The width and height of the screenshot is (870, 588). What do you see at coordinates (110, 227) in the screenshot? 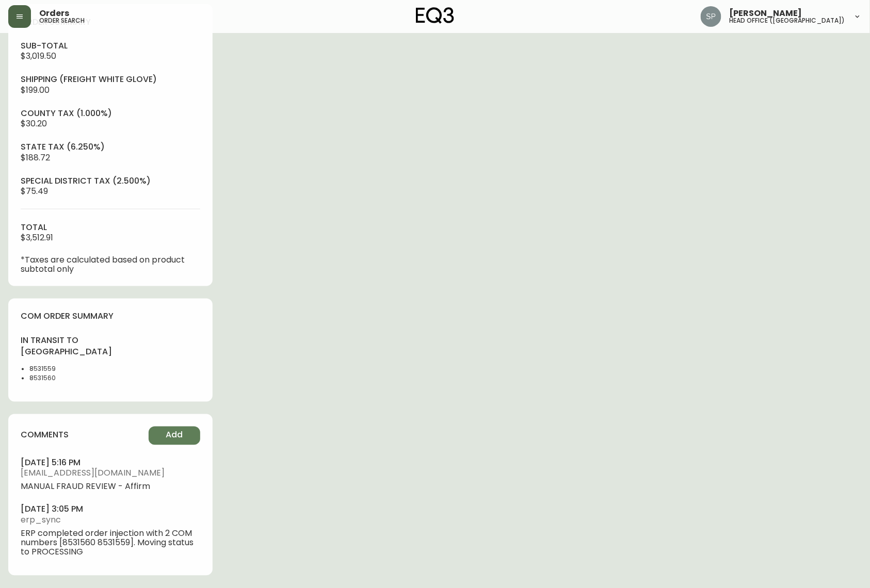
I see `h4: total` at bounding box center [110, 227].